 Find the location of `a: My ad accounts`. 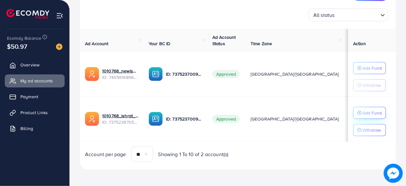

a: My ad accounts is located at coordinates (35, 81).